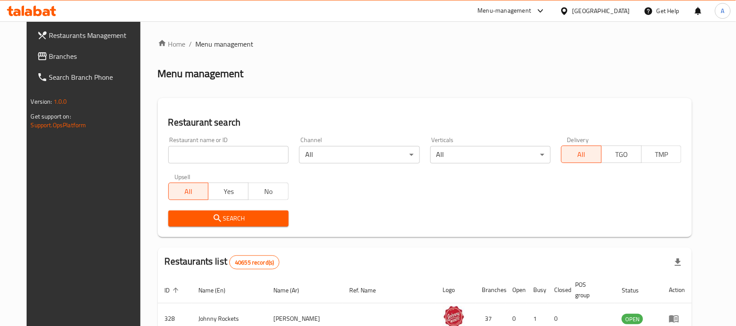  I want to click on span: Yes, so click(228, 191).